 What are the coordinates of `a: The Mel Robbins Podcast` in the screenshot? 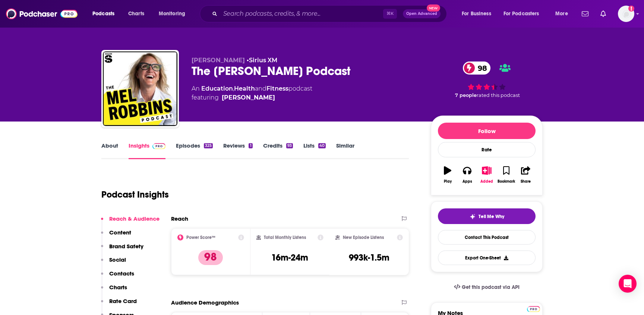 It's located at (140, 88).